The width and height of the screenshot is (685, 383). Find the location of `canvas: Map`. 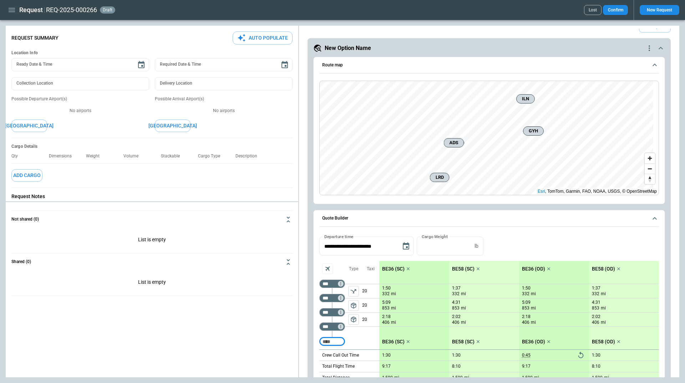

canvas: Map is located at coordinates (486, 138).